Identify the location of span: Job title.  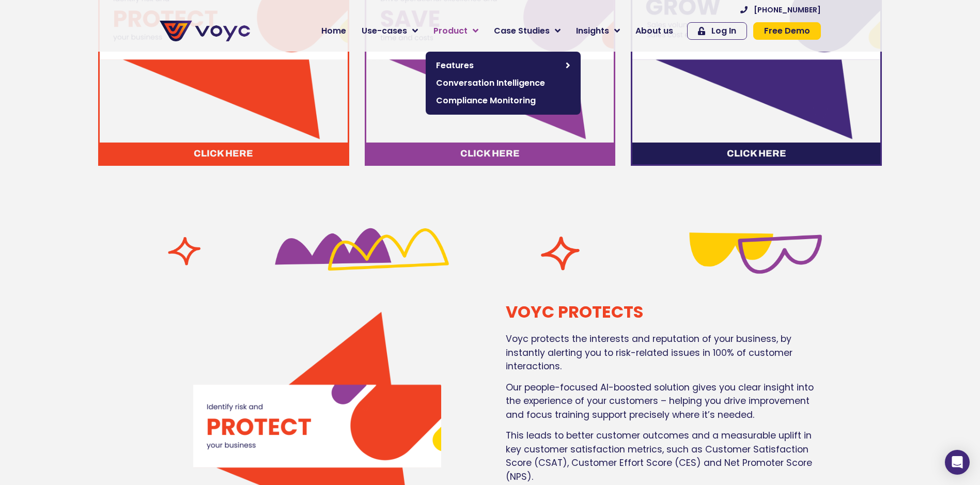
(154, 89).